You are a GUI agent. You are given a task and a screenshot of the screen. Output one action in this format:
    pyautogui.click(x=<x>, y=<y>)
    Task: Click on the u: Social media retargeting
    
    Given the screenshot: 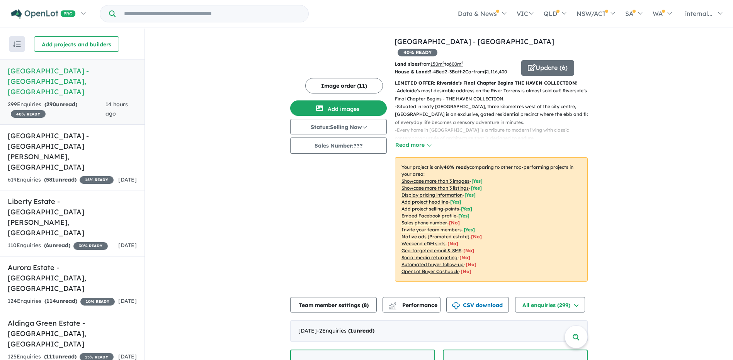 What is the action you would take?
    pyautogui.click(x=429, y=257)
    